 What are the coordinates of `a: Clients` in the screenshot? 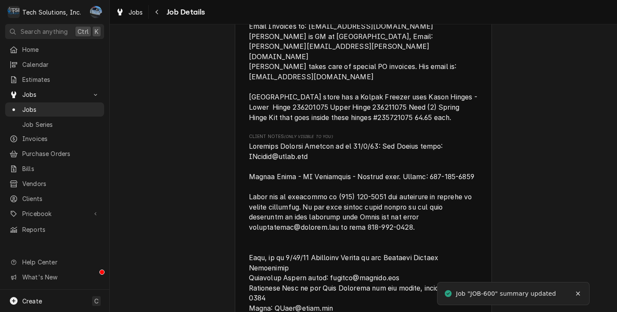 It's located at (54, 198).